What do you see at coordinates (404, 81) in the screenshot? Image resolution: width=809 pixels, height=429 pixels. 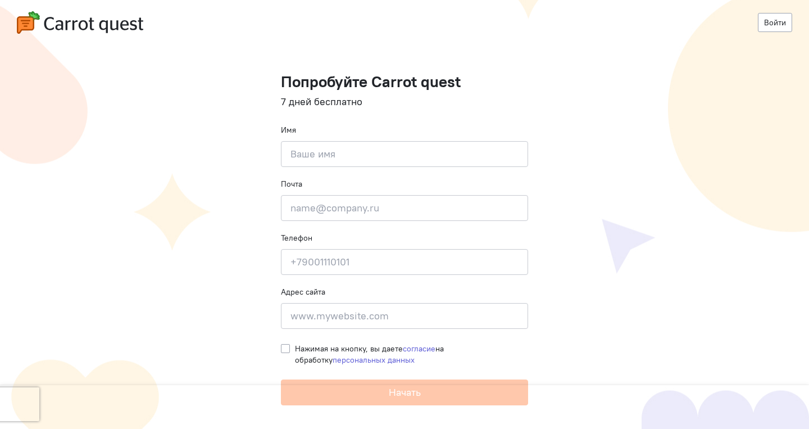 I see `h1: Попробуйте Carrot quest` at bounding box center [404, 81].